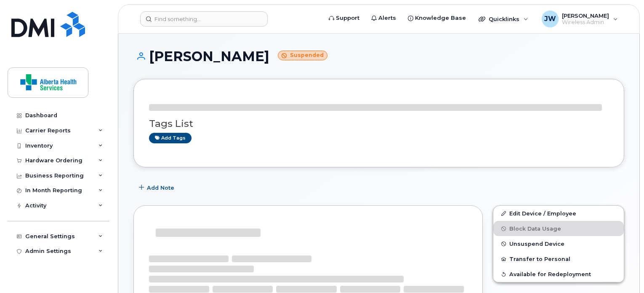 The height and width of the screenshot is (293, 644). What do you see at coordinates (558, 274) in the screenshot?
I see `button: Available for Redeployment` at bounding box center [558, 274].